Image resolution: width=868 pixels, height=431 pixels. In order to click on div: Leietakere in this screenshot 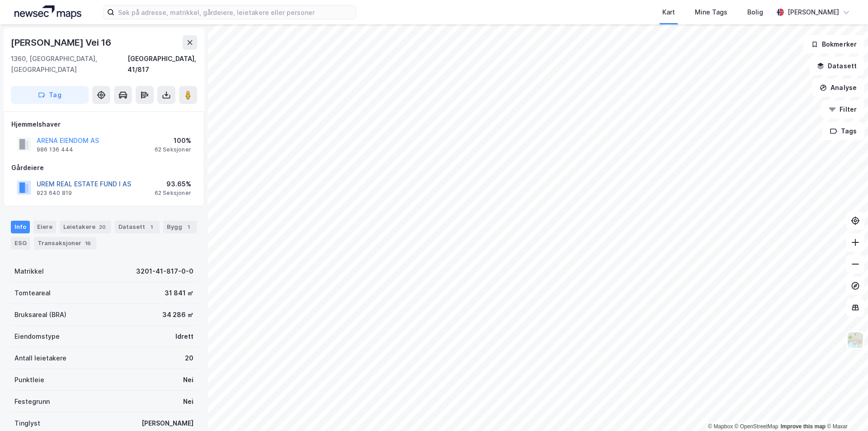, I will do `click(85, 227)`.